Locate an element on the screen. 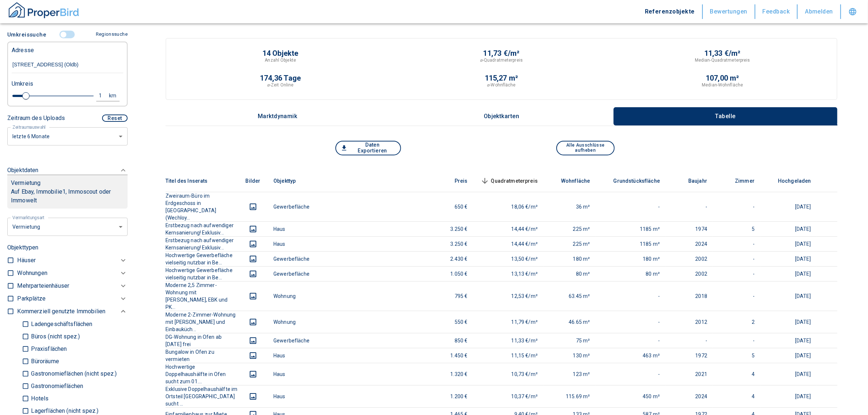 This screenshot has height=415, width=868. span: Baujahr is located at coordinates (692, 181).